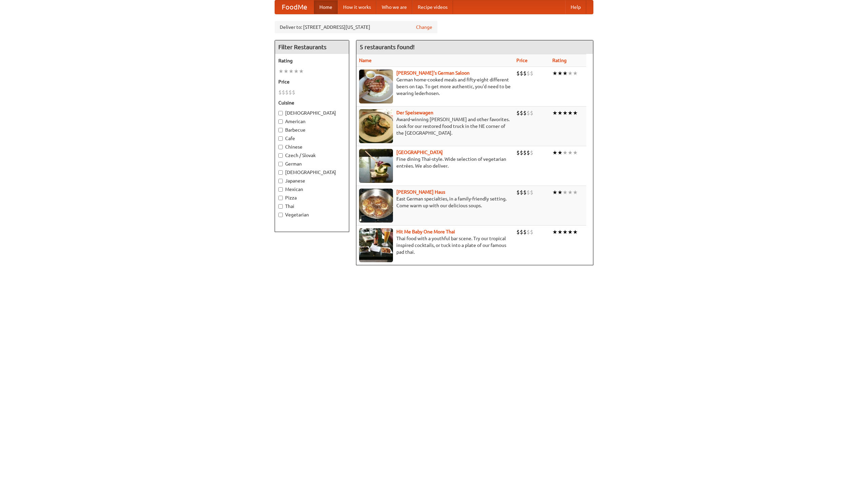 The height and width of the screenshot is (480, 868). What do you see at coordinates (559, 61) in the screenshot?
I see `a: Rating` at bounding box center [559, 61].